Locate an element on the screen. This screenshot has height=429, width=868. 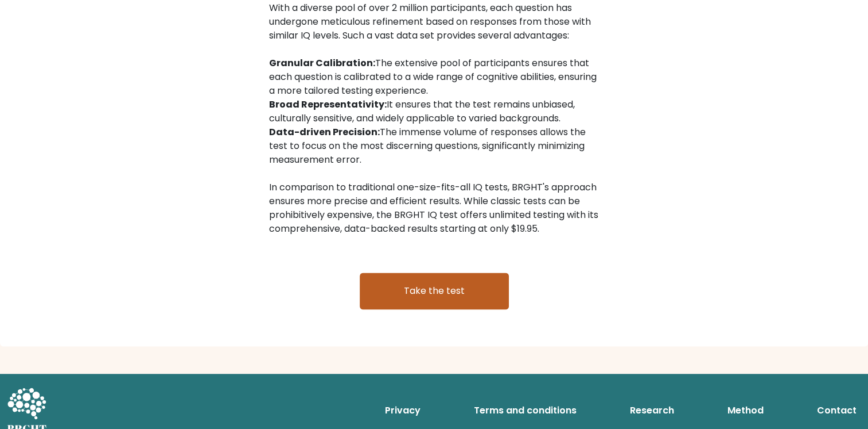
a: Research is located at coordinates (652, 410).